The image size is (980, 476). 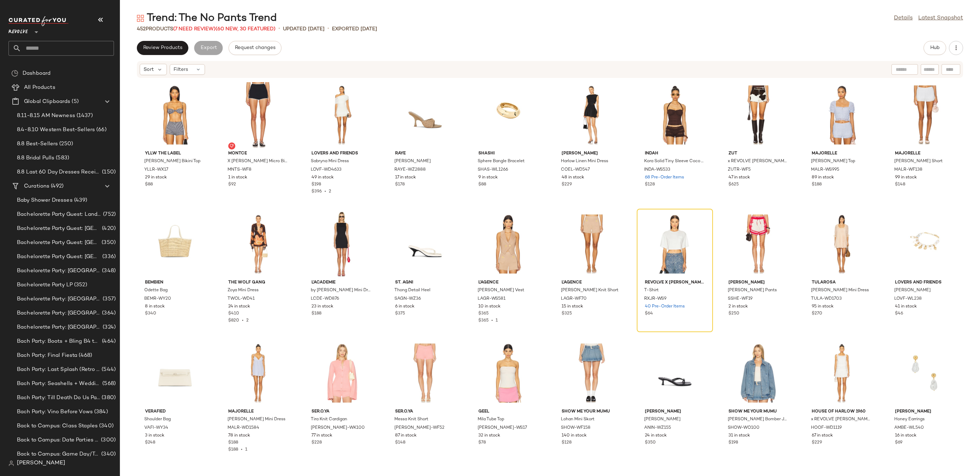 I want to click on img: TWOL-WD41_V1.jpg, so click(x=258, y=244).